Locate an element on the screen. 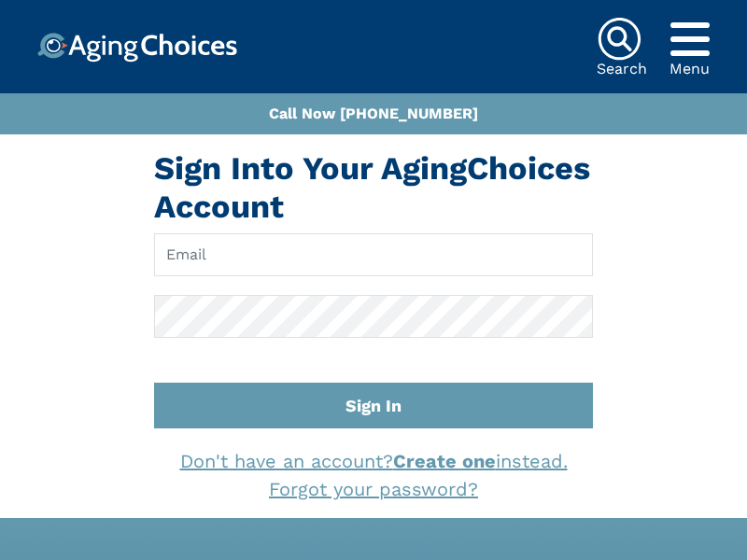 The image size is (747, 560). input: Email is located at coordinates (374, 255).